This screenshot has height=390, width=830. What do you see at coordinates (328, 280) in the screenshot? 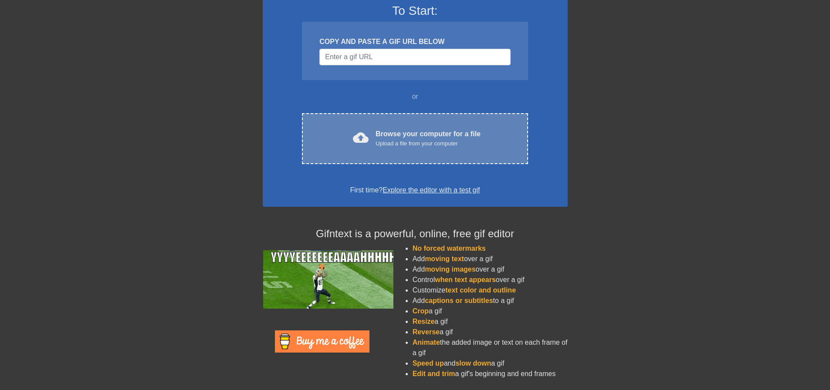
I see `img: football_small.gif` at bounding box center [328, 280].